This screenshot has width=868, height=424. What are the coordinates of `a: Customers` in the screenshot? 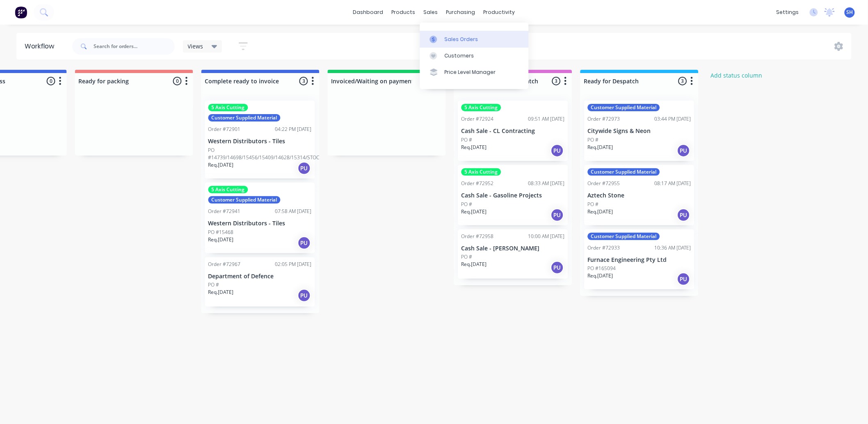 It's located at (475, 56).